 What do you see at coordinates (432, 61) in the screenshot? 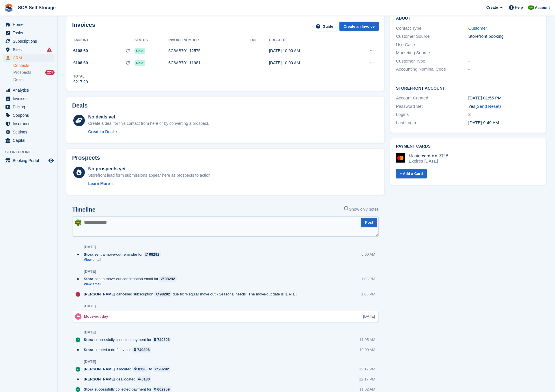
I see `div: Customer Type` at bounding box center [432, 61].